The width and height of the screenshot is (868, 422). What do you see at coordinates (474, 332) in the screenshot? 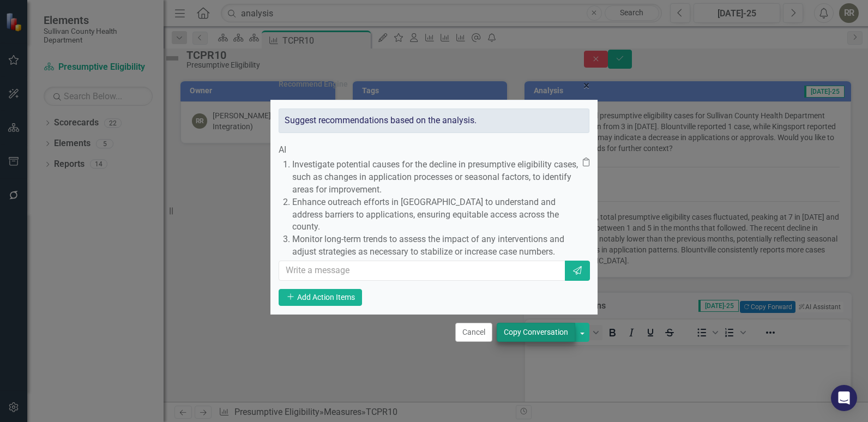
I see `button: Cancel` at bounding box center [474, 332].